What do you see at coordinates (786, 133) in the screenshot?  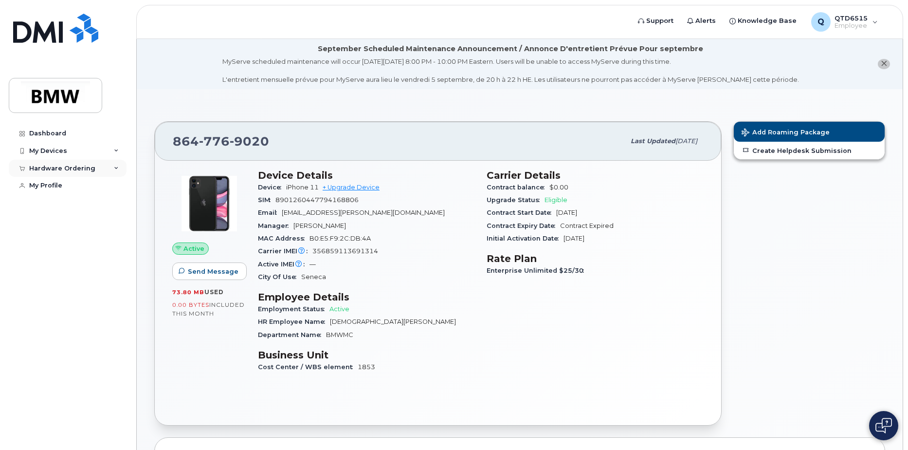 I see `span: Add Roaming Package` at bounding box center [786, 133].